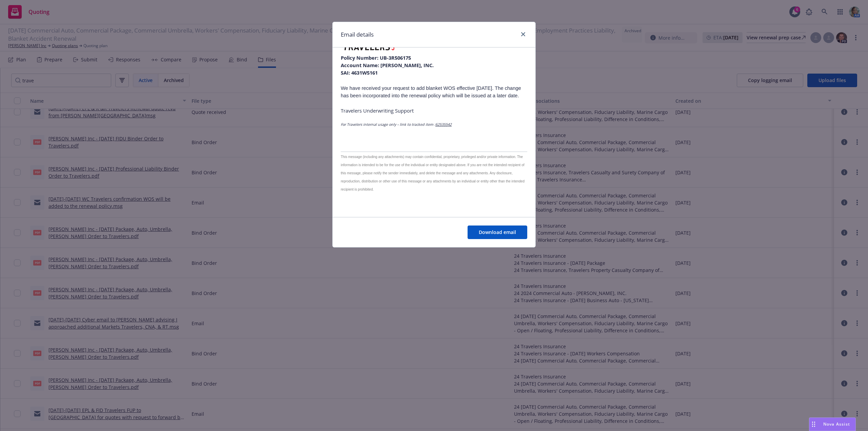 The image size is (868, 431). I want to click on span: Nova Assist, so click(837, 424).